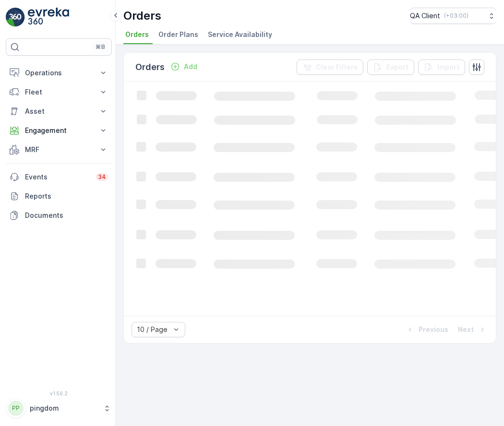 The height and width of the screenshot is (426, 504). Describe the element at coordinates (184, 67) in the screenshot. I see `button: Add` at that location.